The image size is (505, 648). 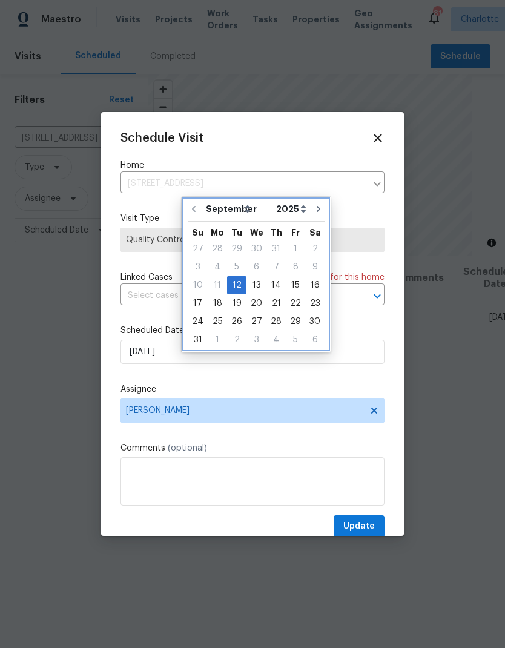 What do you see at coordinates (243, 183) in the screenshot?
I see `input: Enter in an address` at bounding box center [243, 183].